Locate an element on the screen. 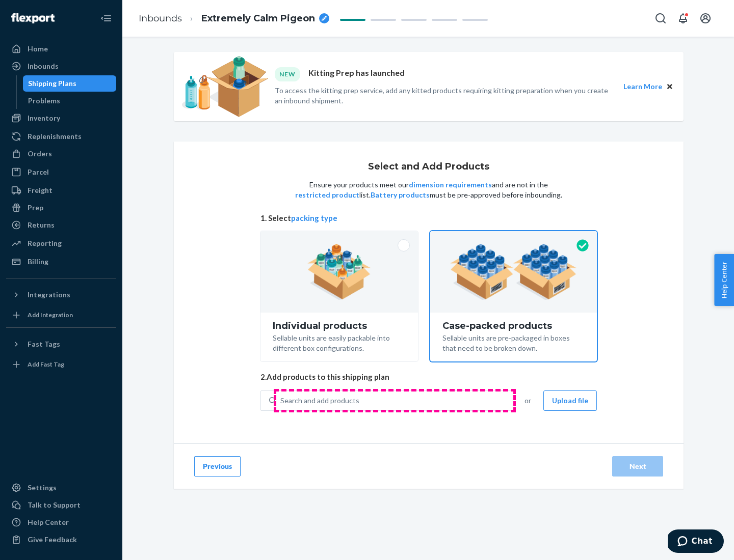 Image resolution: width=734 pixels, height=560 pixels. div: Next is located at coordinates (637, 466).